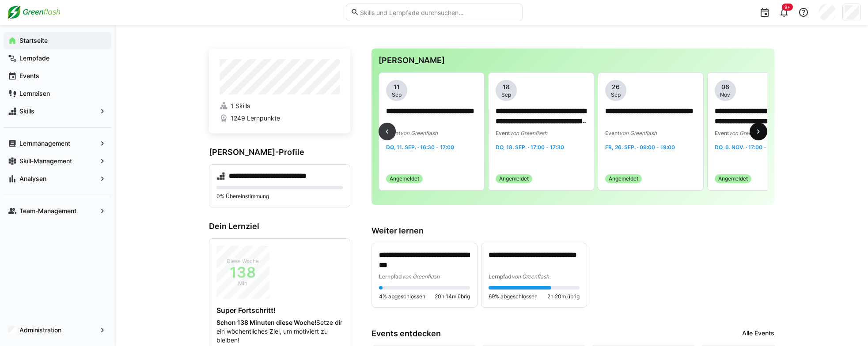 Image resolution: width=868 pixels, height=346 pixels. I want to click on span: 26, so click(616, 87).